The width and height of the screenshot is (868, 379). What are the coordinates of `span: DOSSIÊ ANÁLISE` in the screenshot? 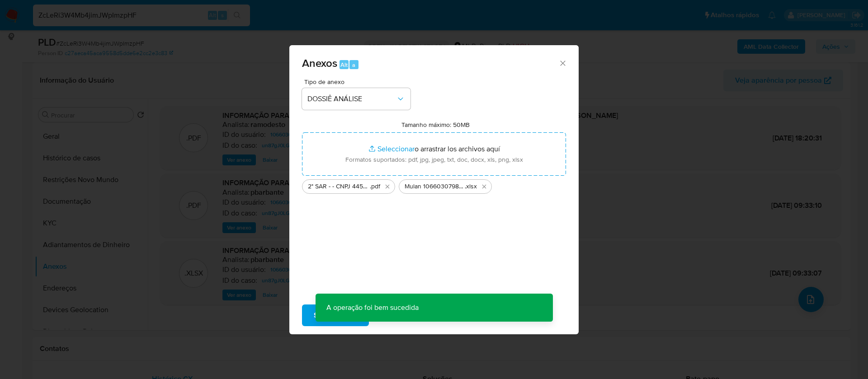 It's located at (352, 99).